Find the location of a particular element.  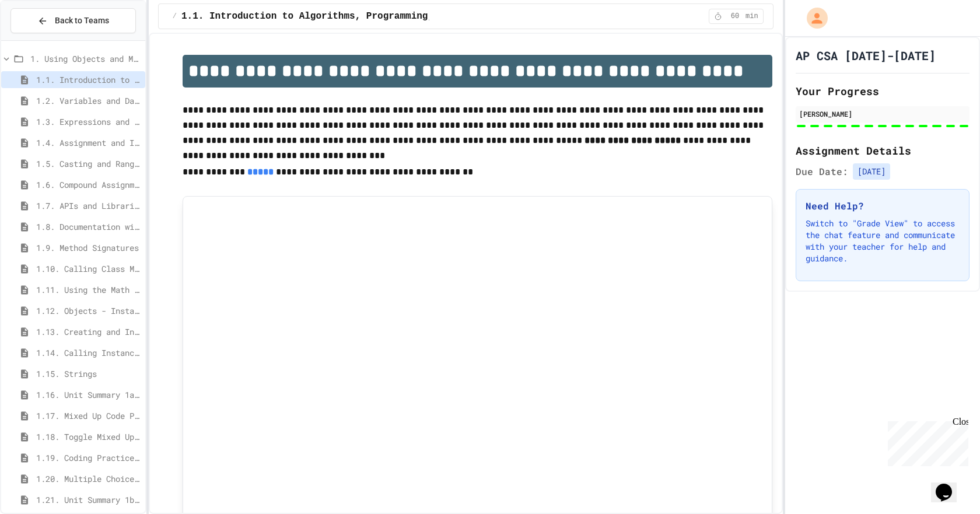

span: 1.4. Assignment and Input is located at coordinates (88, 142).